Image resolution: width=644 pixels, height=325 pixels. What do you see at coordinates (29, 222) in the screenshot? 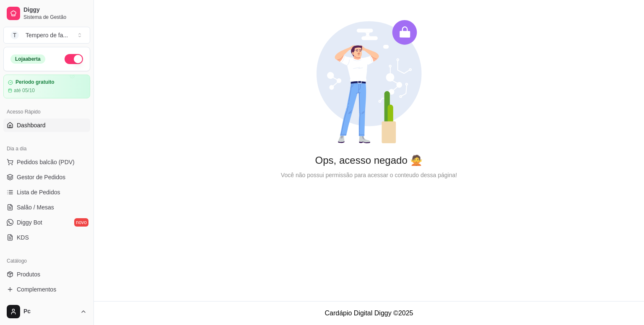
I see `span: Diggy Bot` at bounding box center [29, 222].